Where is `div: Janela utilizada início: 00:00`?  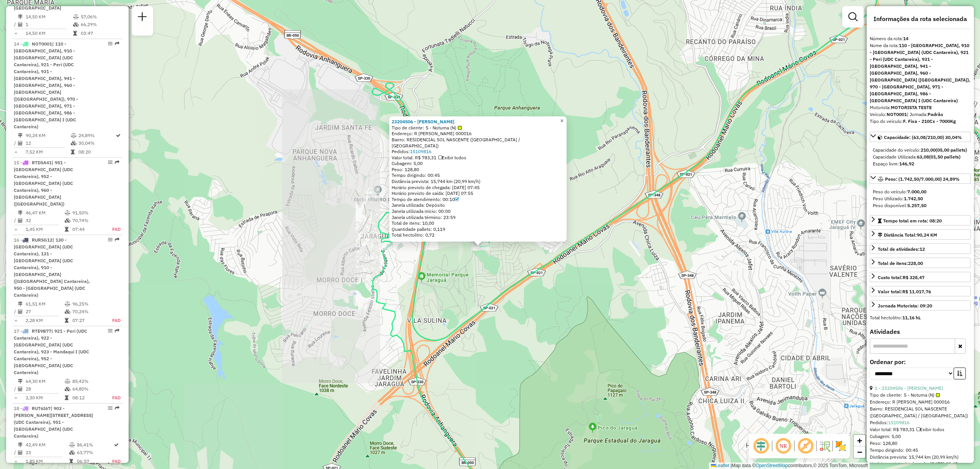
div: Janela utilizada início: 00:00 is located at coordinates (478, 211).